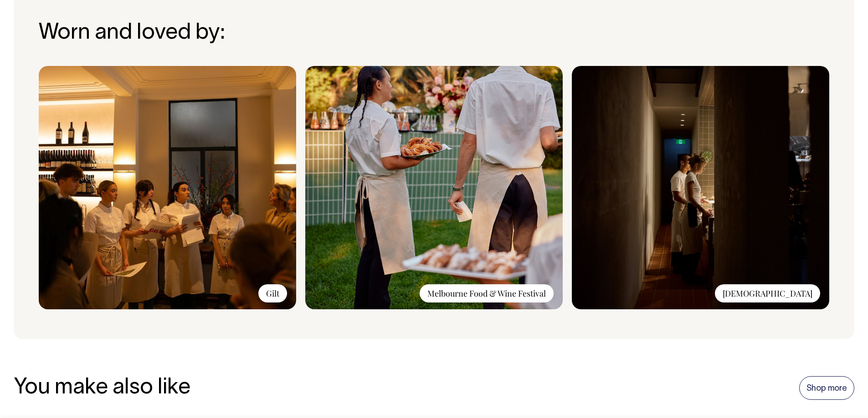 The height and width of the screenshot is (418, 868). What do you see at coordinates (486, 294) in the screenshot?
I see `div: Melbourne Food & Wine Festival` at bounding box center [486, 294].